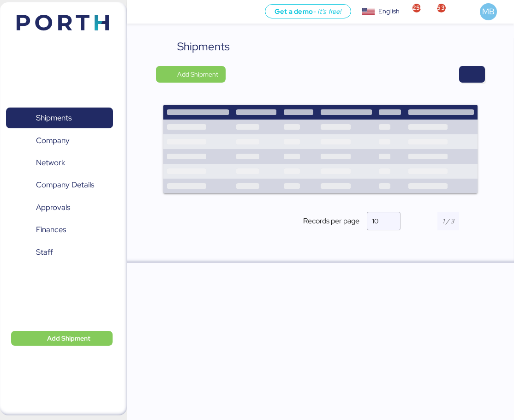  What do you see at coordinates (65, 185) in the screenshot?
I see `span: Company Details` at bounding box center [65, 185].